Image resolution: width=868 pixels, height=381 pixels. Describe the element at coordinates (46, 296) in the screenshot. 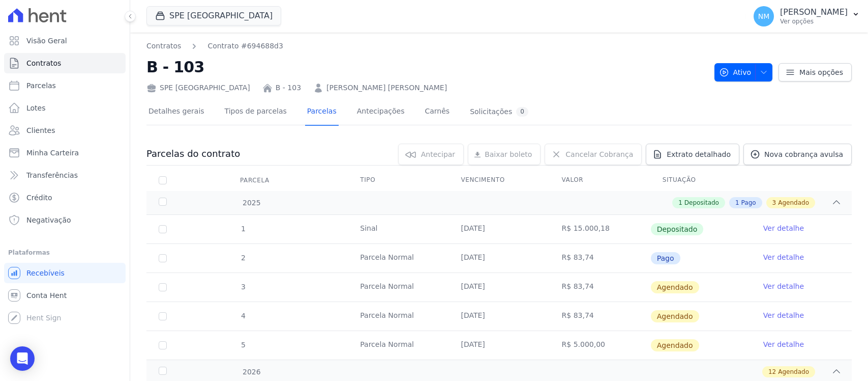

I see `span: Conta Hent` at that location.